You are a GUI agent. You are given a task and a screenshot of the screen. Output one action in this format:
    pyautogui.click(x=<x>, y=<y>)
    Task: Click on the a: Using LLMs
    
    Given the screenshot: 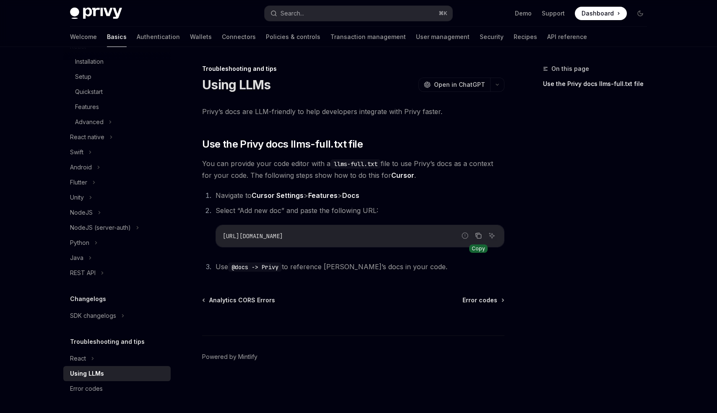 What is the action you would take?
    pyautogui.click(x=117, y=374)
    